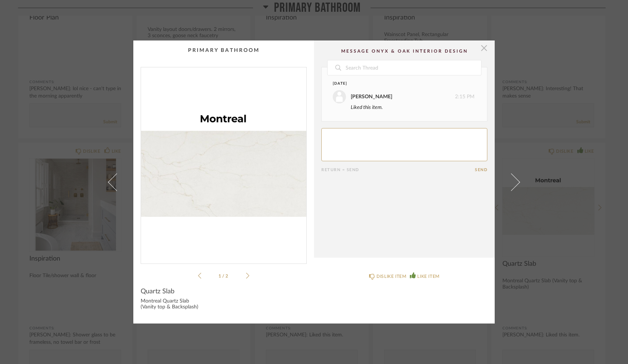  Describe the element at coordinates (413, 67) in the screenshot. I see `input: Search Thread` at that location.